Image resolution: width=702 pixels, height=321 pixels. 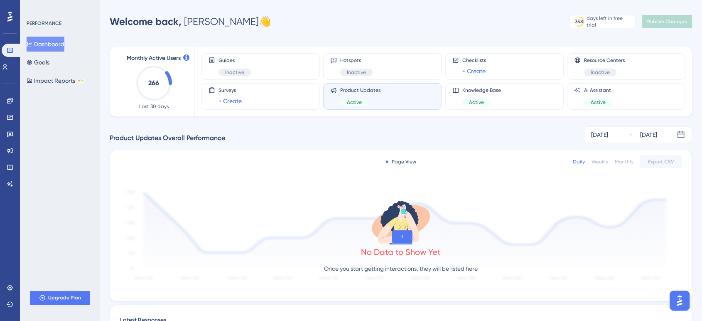 What do you see at coordinates (401, 252) in the screenshot?
I see `div: No Data to Show Yet` at bounding box center [401, 252].